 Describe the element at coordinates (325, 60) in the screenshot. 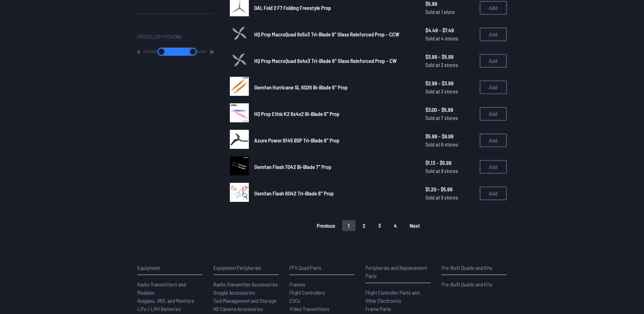

I see `span: HQ Prop MacroQuad 8x4x3 Tri-Blade 8" Glass Reinforced Prop - CW` at that location.